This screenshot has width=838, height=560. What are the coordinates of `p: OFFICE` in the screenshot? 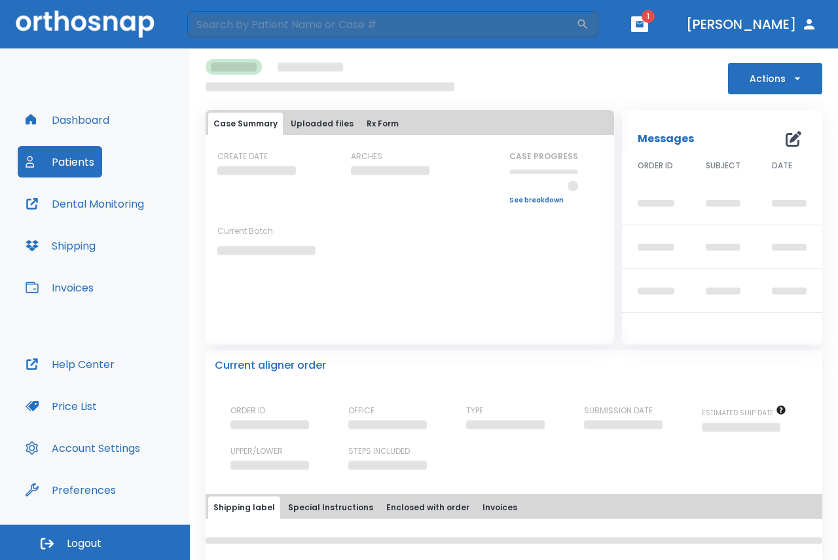 It's located at (361, 410).